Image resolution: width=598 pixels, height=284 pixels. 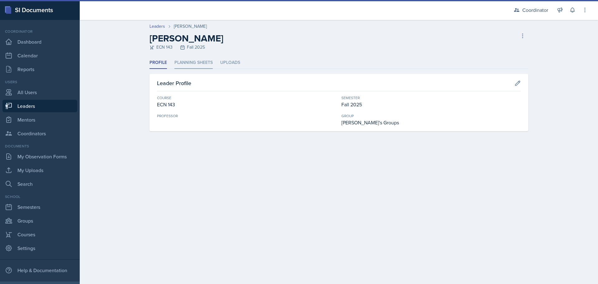 What do you see at coordinates (40, 69) in the screenshot?
I see `a: Reports` at bounding box center [40, 69].